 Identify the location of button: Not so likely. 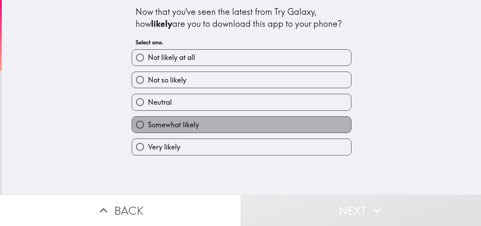
(241, 80).